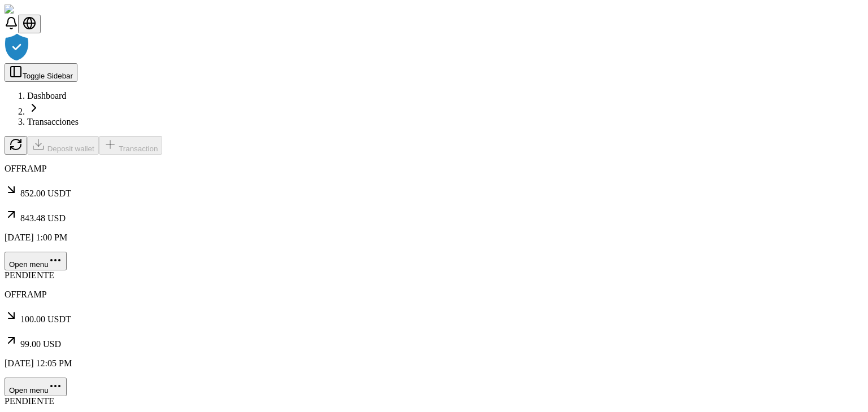 This screenshot has height=412, width=868. Describe the element at coordinates (63, 145) in the screenshot. I see `button: Deposit wallet` at that location.